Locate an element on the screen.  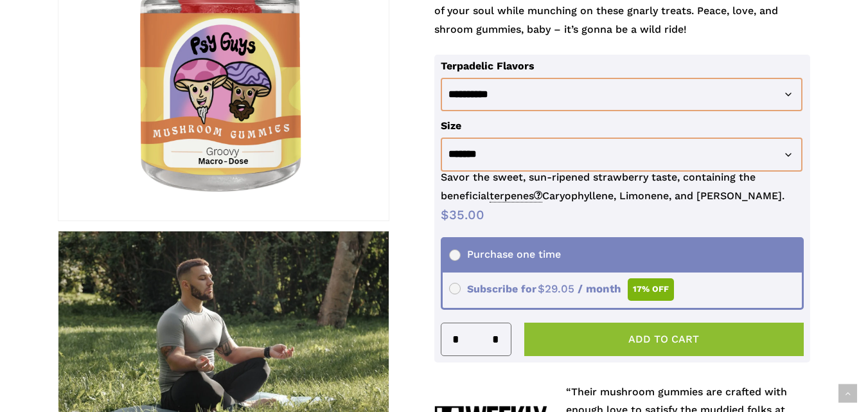
span: terpenes is located at coordinates (516, 196).